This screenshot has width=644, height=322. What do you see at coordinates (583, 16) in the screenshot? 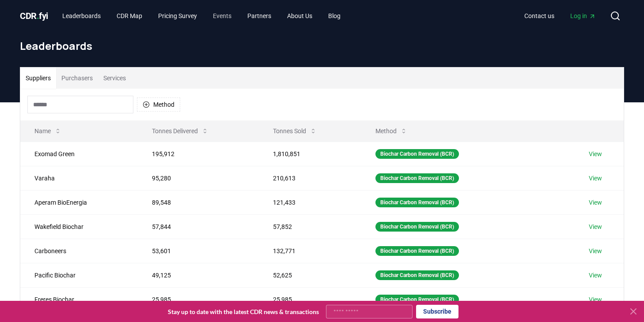
I see `span: Log in` at bounding box center [583, 16].